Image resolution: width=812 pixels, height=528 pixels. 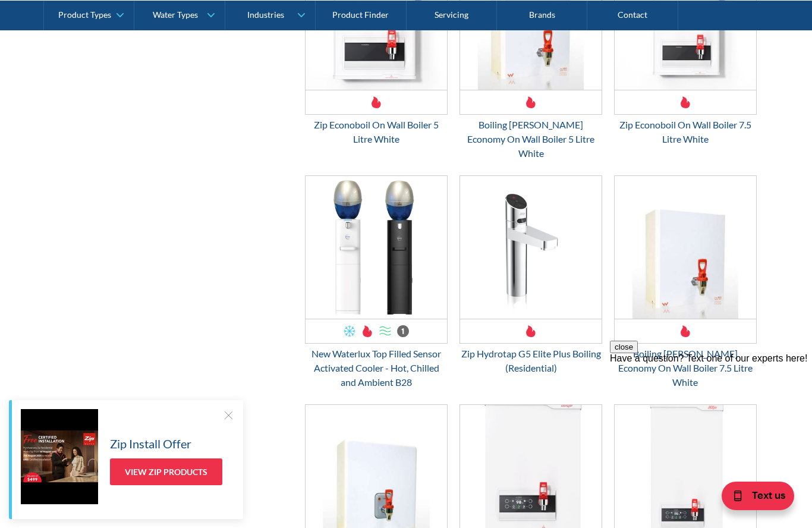 What do you see at coordinates (685, 132) in the screenshot?
I see `div: Zip Econoboil On Wall Boiler 7.5 Litre White` at bounding box center [685, 132].